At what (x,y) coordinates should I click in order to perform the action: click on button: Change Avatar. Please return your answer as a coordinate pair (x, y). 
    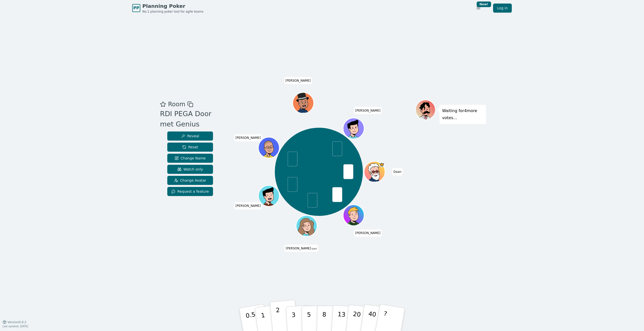
    Looking at the image, I should click on (190, 180).